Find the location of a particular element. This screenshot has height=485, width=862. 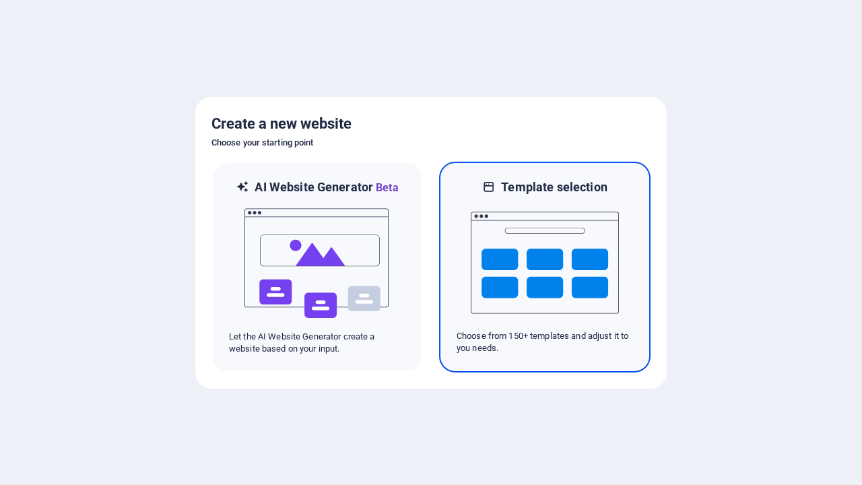

div: AI Website GeneratorBetaaiLet the AI Website Generator create a website based on your input. is located at coordinates (317, 267).